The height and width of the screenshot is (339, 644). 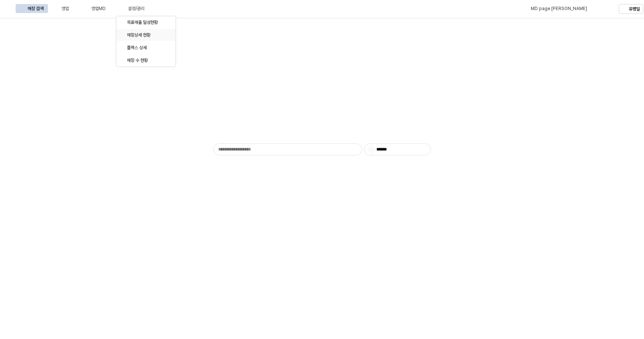 I want to click on div: 플렉스 상세, so click(x=147, y=48).